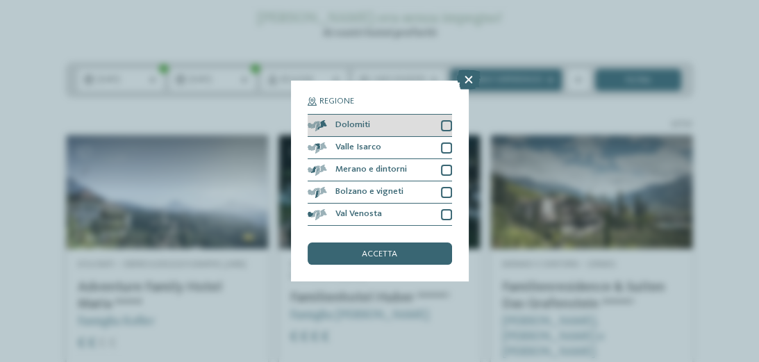 Image resolution: width=759 pixels, height=362 pixels. I want to click on span: Regione, so click(337, 101).